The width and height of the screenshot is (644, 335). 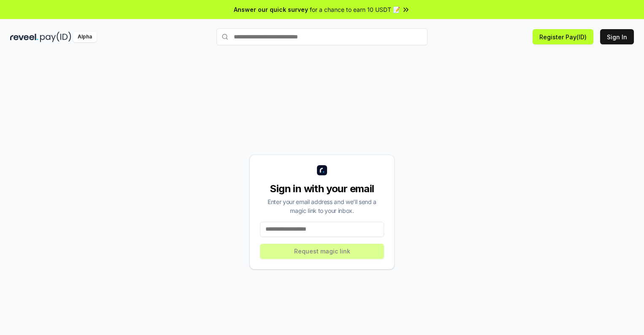 What do you see at coordinates (24, 37) in the screenshot?
I see `img: reveel_dark` at bounding box center [24, 37].